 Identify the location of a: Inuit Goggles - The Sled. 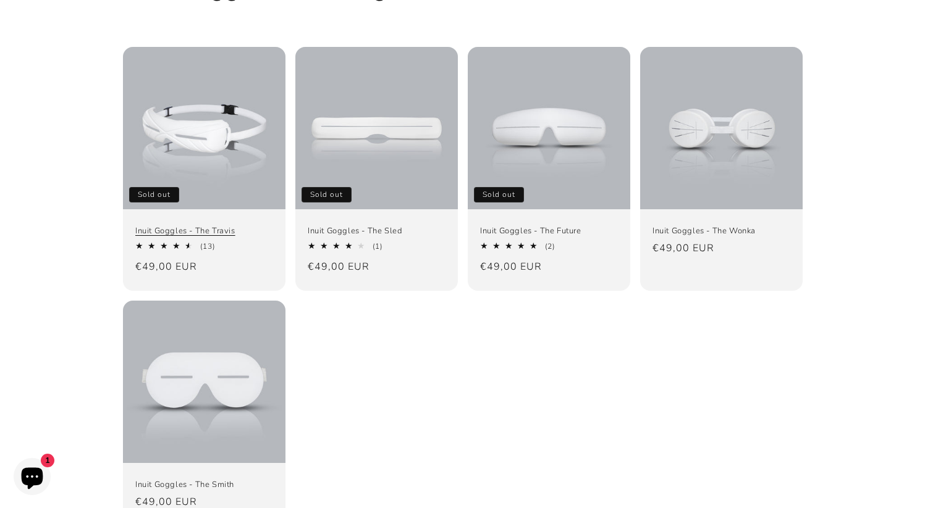
(376, 231).